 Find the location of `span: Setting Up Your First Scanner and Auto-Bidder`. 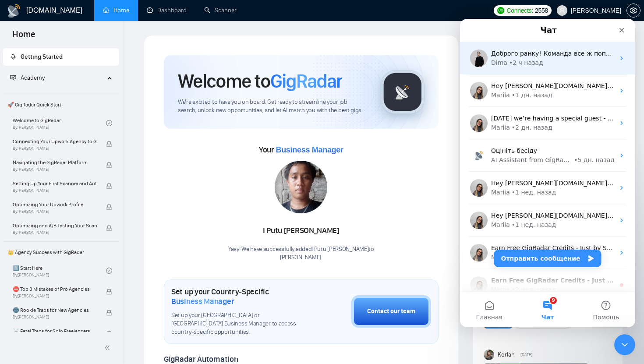

span: Setting Up Your First Scanner and Auto-Bidder is located at coordinates (55, 184).